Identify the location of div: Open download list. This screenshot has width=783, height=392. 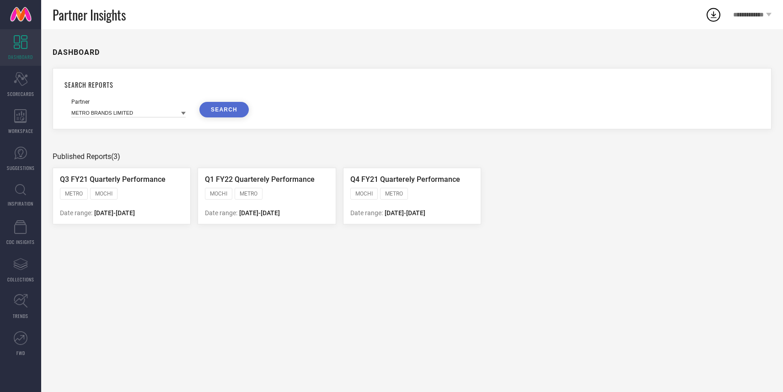
(713, 15).